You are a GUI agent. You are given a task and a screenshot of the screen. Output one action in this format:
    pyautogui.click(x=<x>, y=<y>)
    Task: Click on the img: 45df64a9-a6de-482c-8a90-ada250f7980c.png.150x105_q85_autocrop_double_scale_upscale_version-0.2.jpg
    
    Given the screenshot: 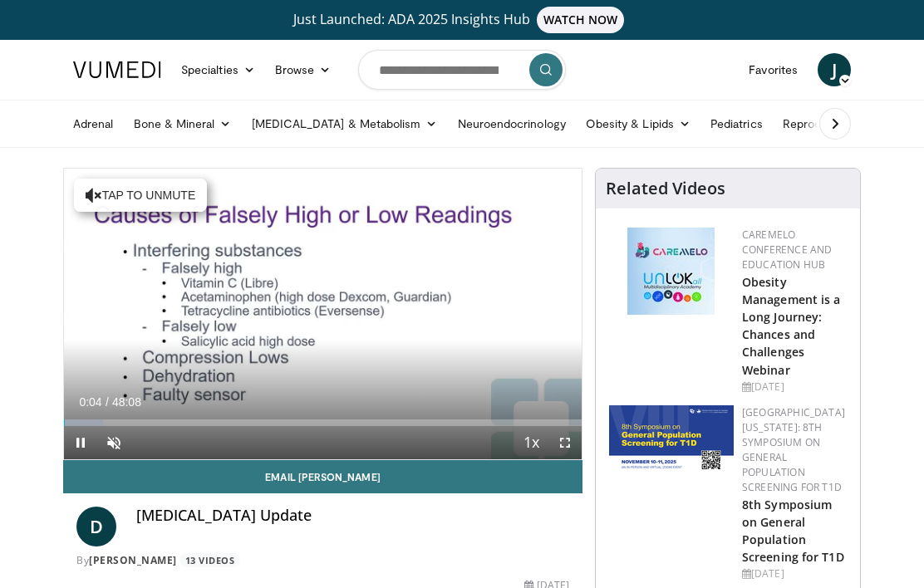 What is the action you would take?
    pyautogui.click(x=671, y=271)
    